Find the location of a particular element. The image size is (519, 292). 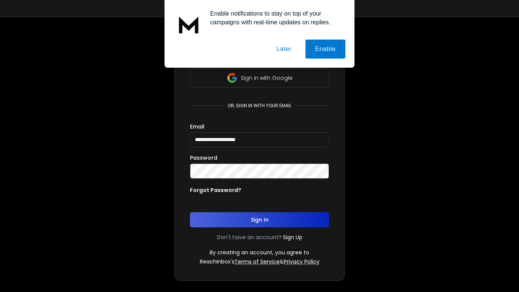

p: ReachInbox's & is located at coordinates (260, 261).